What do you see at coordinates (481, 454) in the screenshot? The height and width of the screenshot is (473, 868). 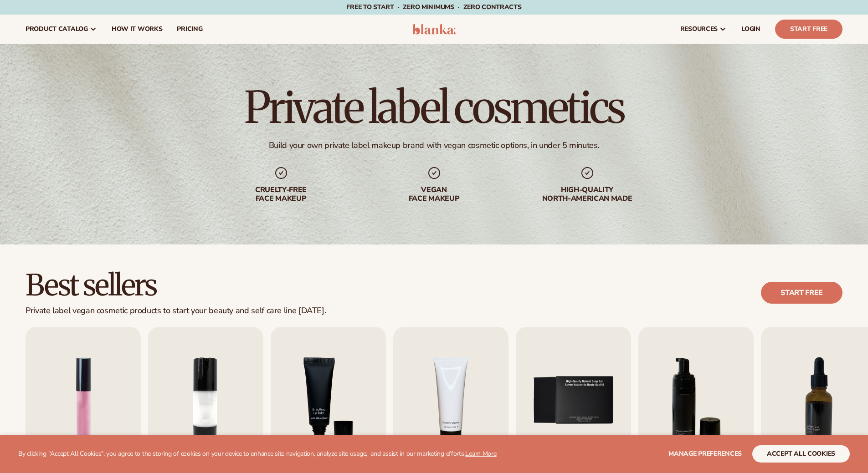 I see `a: Learn More` at bounding box center [481, 454].